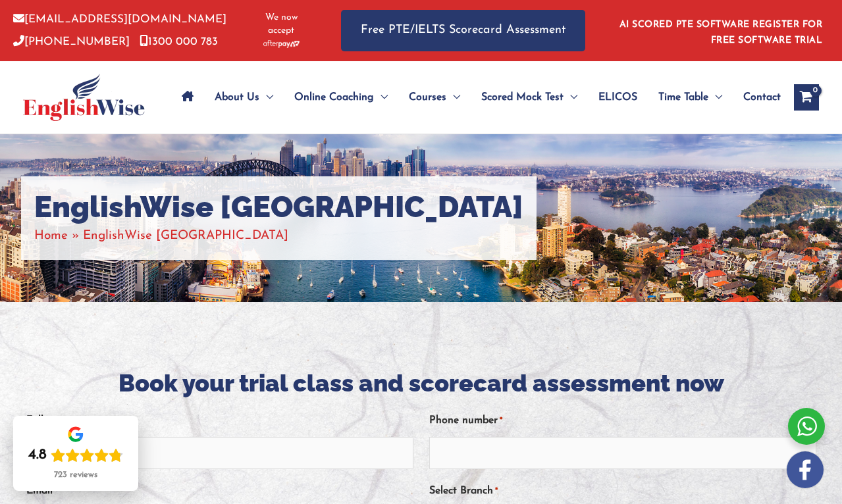  Describe the element at coordinates (51, 236) in the screenshot. I see `span: Home` at that location.